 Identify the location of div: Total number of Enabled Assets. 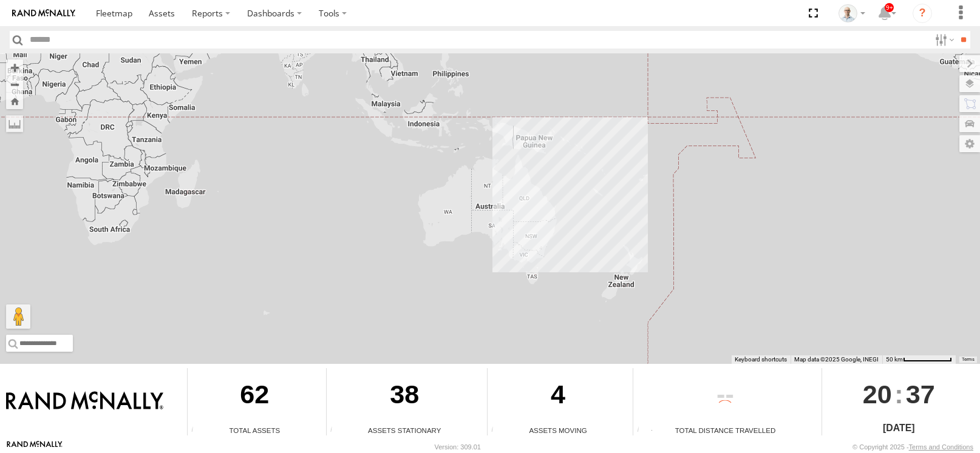
(197, 431).